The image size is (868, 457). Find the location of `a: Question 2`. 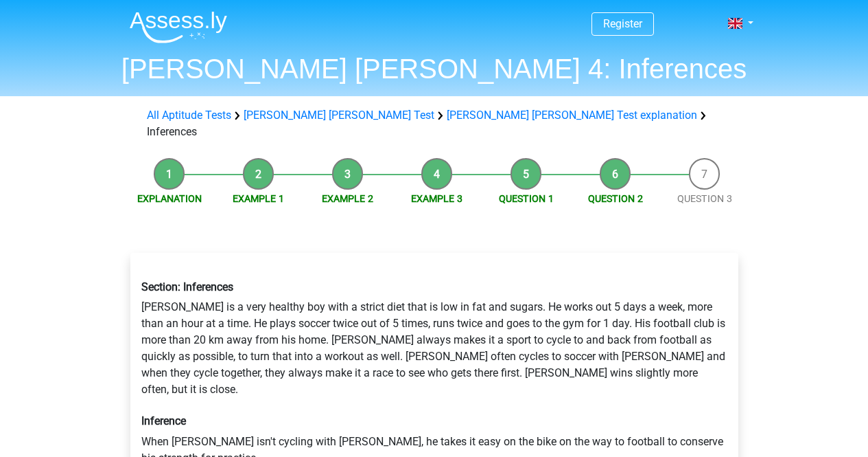

a: Question 2 is located at coordinates (615, 199).